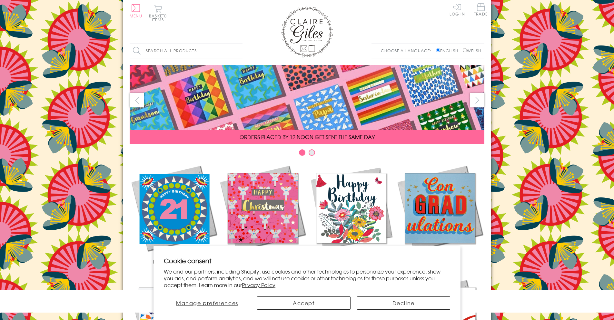 This screenshot has width=614, height=320. What do you see at coordinates (302, 153) in the screenshot?
I see `button: Carousel Page 1 (Current Slide)` at bounding box center [302, 153].